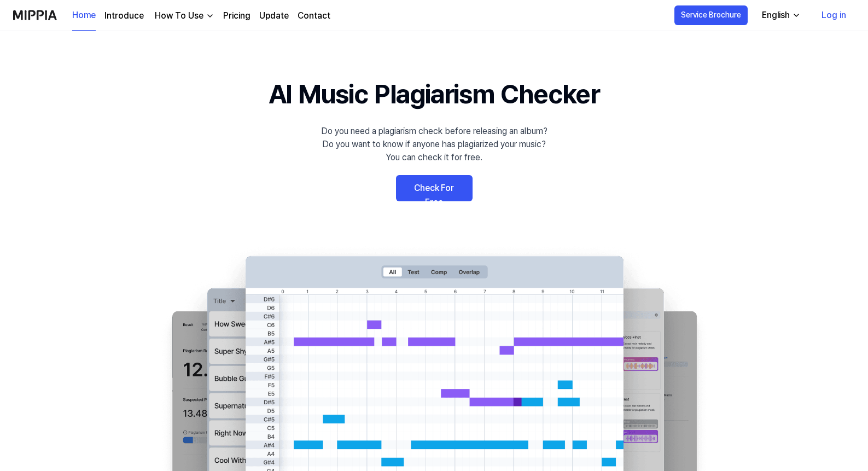 Image resolution: width=868 pixels, height=471 pixels. I want to click on button: Service Brochure, so click(711, 15).